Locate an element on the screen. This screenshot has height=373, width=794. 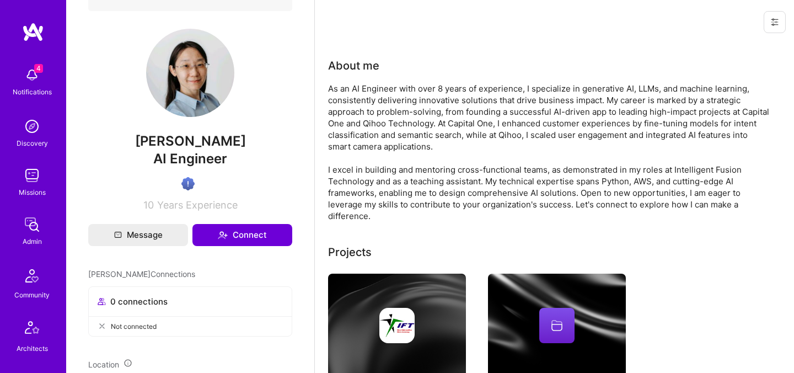
img: Community is located at coordinates (32, 276).